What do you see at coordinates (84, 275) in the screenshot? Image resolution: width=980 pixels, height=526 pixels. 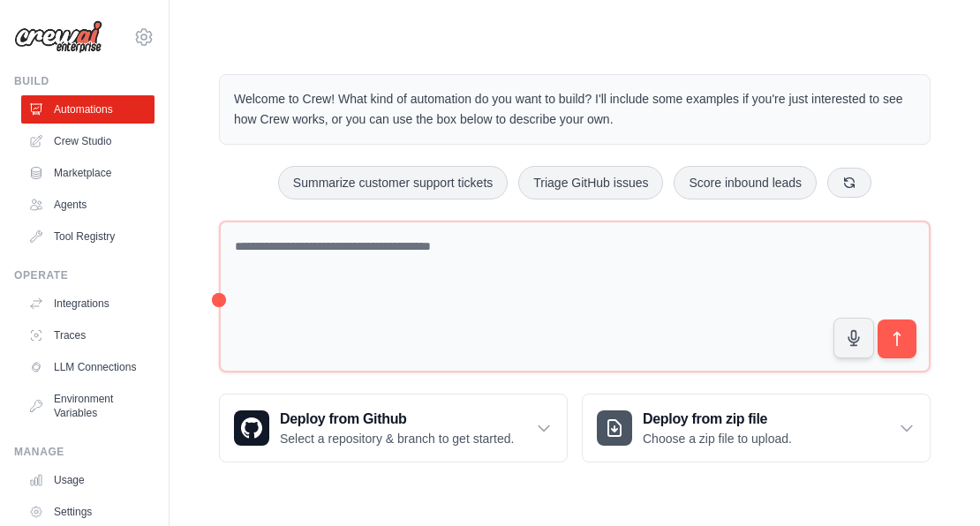 I see `div: Operate` at bounding box center [84, 275].